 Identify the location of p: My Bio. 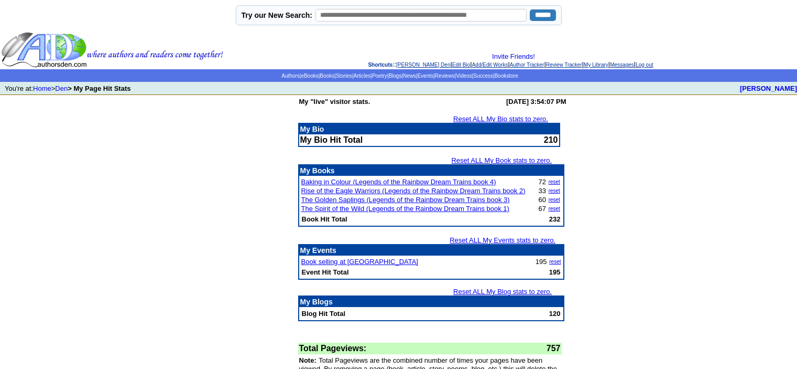
(429, 129).